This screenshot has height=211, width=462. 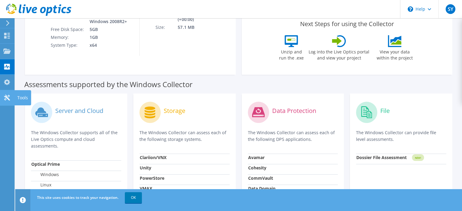 I want to click on td: Size:, so click(x=166, y=27).